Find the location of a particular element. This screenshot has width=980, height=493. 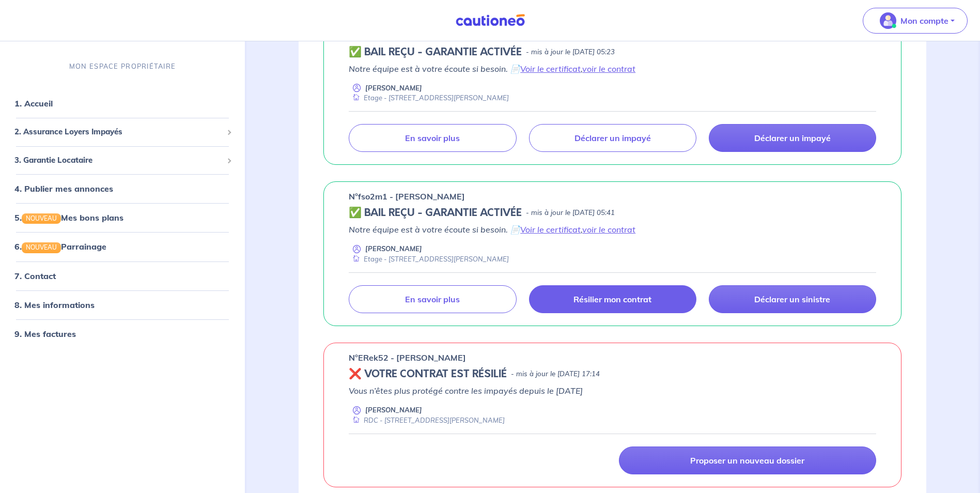

a: Proposer un nouveau dossier is located at coordinates (748, 460).